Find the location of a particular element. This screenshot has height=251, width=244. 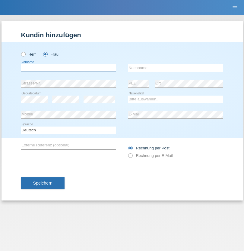

label: Frau is located at coordinates (51, 54).